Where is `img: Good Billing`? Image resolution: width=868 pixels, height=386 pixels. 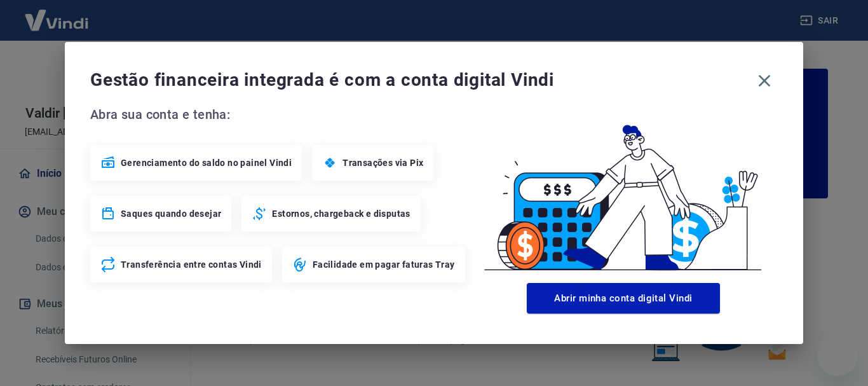 img: Good Billing is located at coordinates (624, 190).